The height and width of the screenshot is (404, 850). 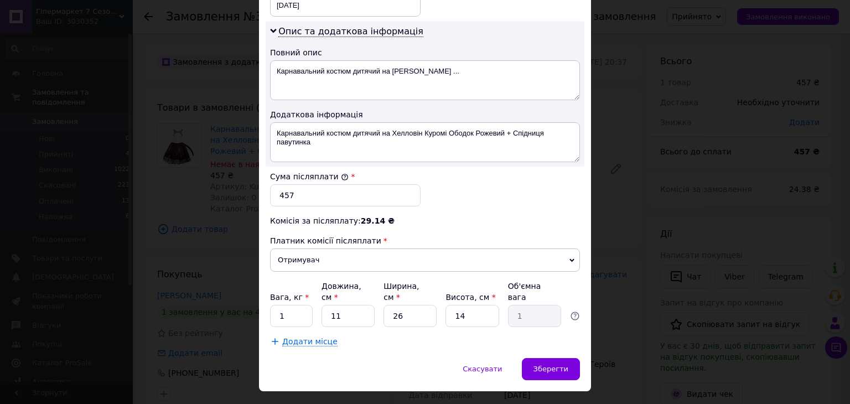 I want to click on div: Об'ємна вага, so click(x=535, y=292).